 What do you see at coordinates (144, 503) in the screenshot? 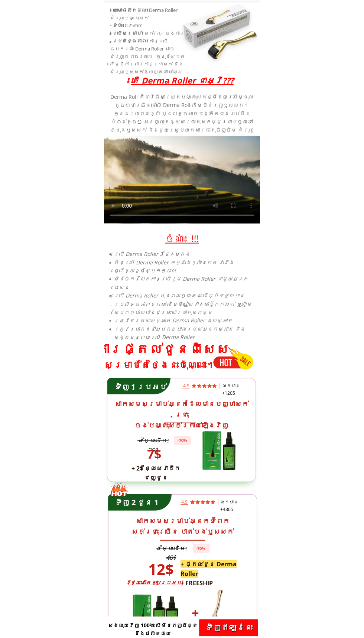
I see `h3: ទិញ 2 ជូន 1` at bounding box center [144, 503].